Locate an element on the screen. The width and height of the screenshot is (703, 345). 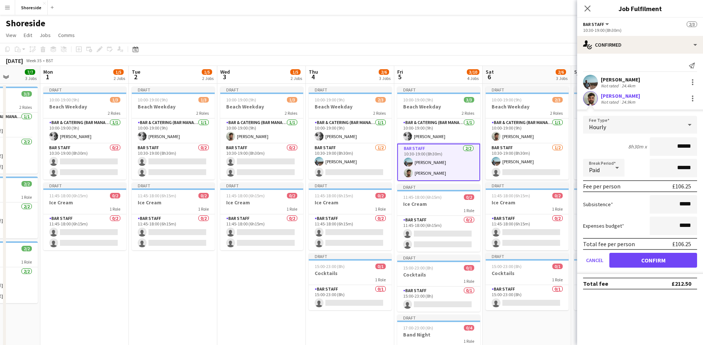
span: Mon is located at coordinates (48, 72).